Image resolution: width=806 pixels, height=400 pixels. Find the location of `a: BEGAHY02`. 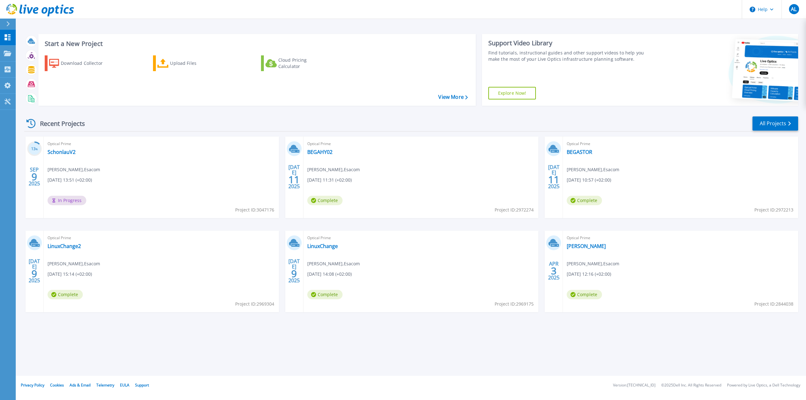

a: BEGAHY02 is located at coordinates (320, 152).